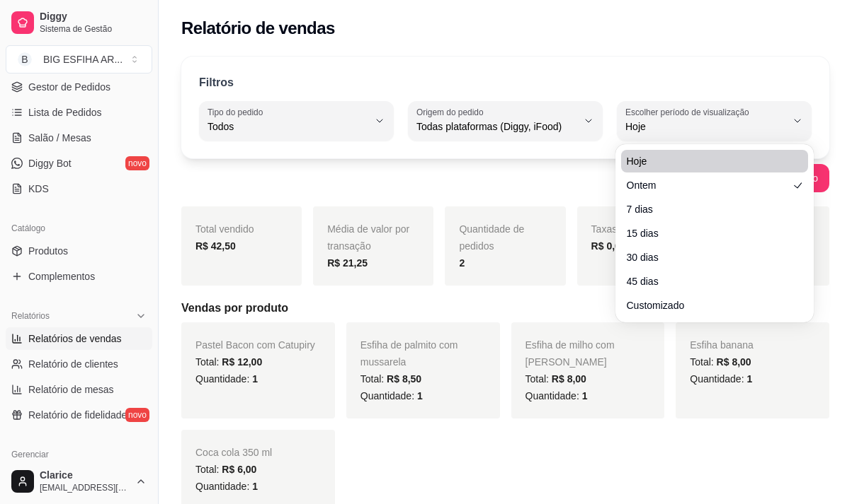 The image size is (852, 504). Describe the element at coordinates (79, 454) in the screenshot. I see `div: Gerenciar` at that location.